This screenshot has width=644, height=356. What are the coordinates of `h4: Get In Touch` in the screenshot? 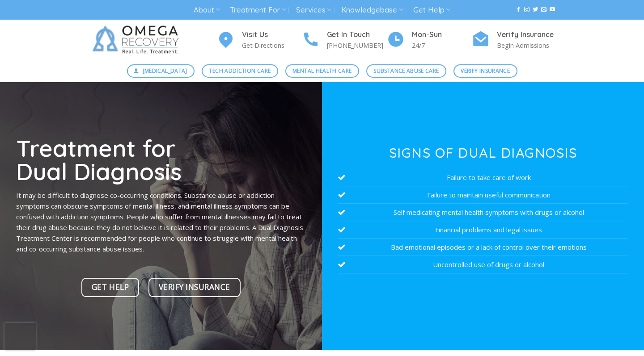 It's located at (357, 35).